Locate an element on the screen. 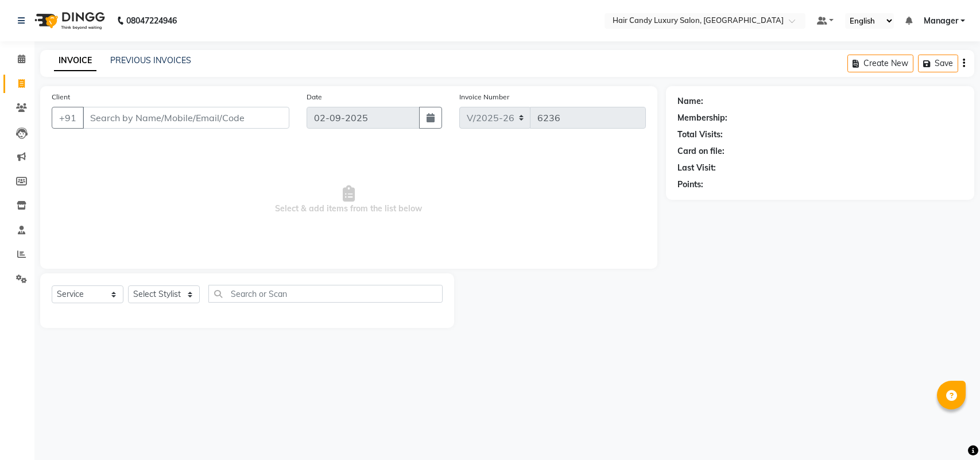 The image size is (980, 460). div: Points: is located at coordinates (691, 184).